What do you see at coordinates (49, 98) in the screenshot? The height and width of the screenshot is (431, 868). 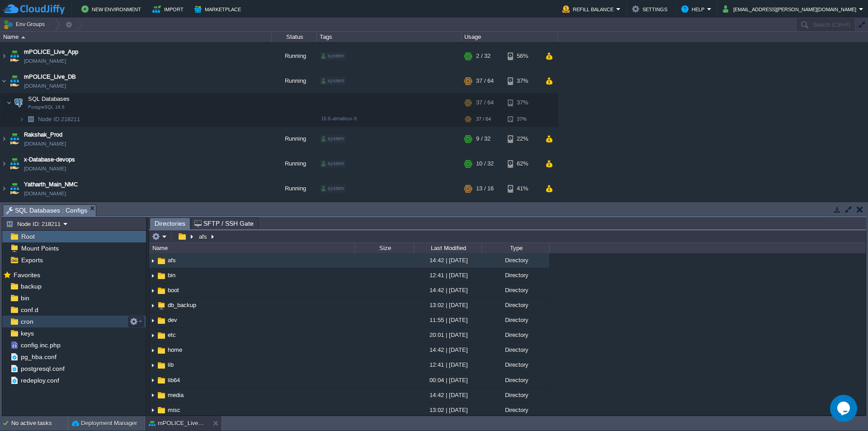 I see `span: SQL Databases` at bounding box center [49, 98].